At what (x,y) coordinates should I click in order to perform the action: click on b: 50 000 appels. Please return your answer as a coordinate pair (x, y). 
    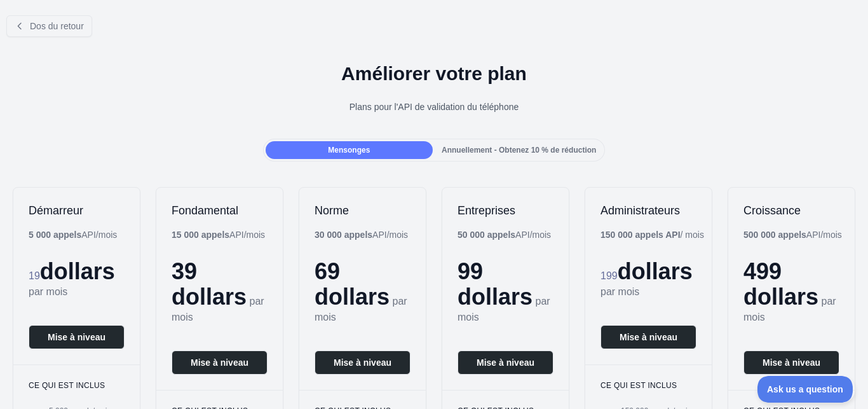
    Looking at the image, I should click on (486, 235).